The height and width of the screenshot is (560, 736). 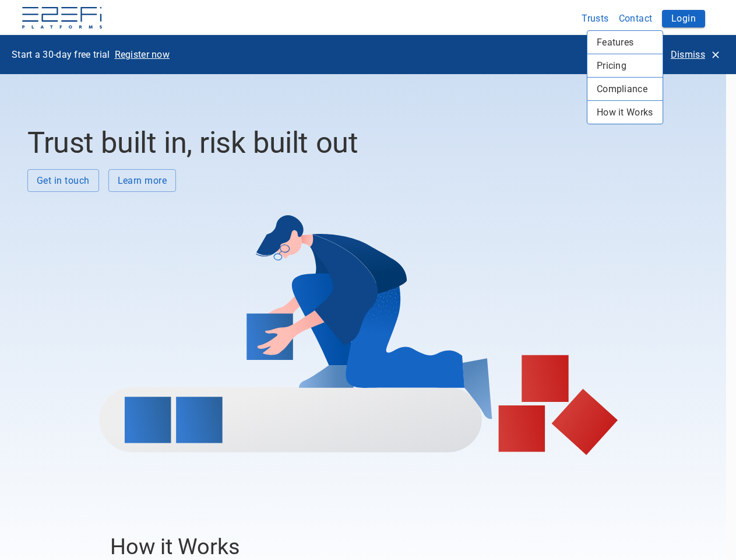 I want to click on div: How it Works, so click(x=625, y=112).